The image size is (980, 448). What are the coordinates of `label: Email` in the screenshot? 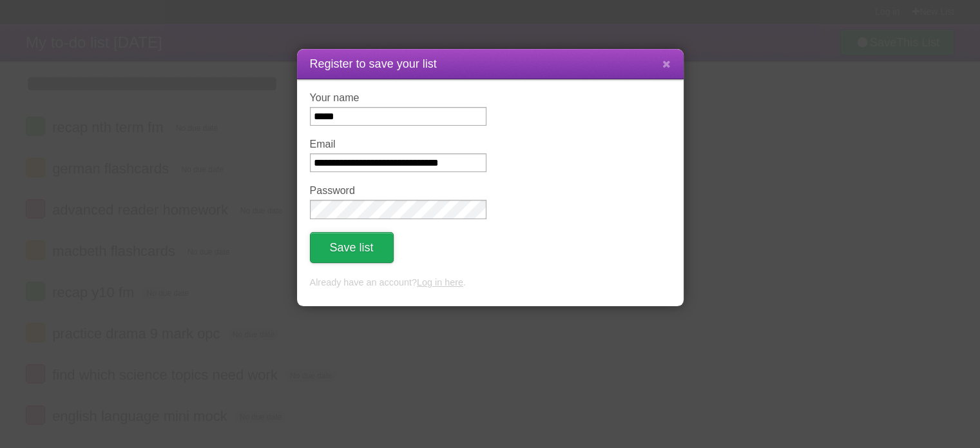 It's located at (398, 145).